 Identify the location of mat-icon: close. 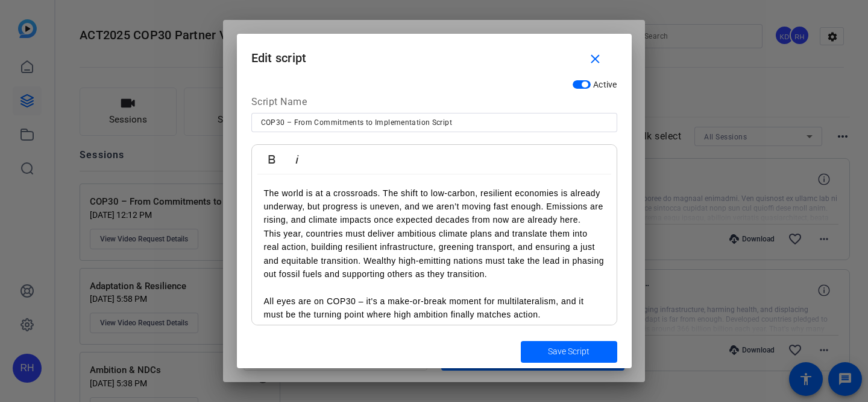
(595, 59).